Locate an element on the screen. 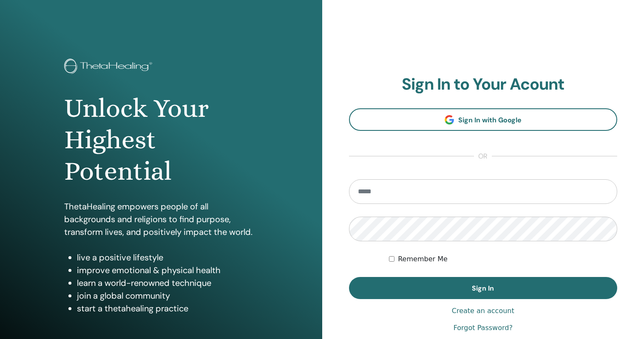 The height and width of the screenshot is (339, 644). span: or is located at coordinates (483, 156).